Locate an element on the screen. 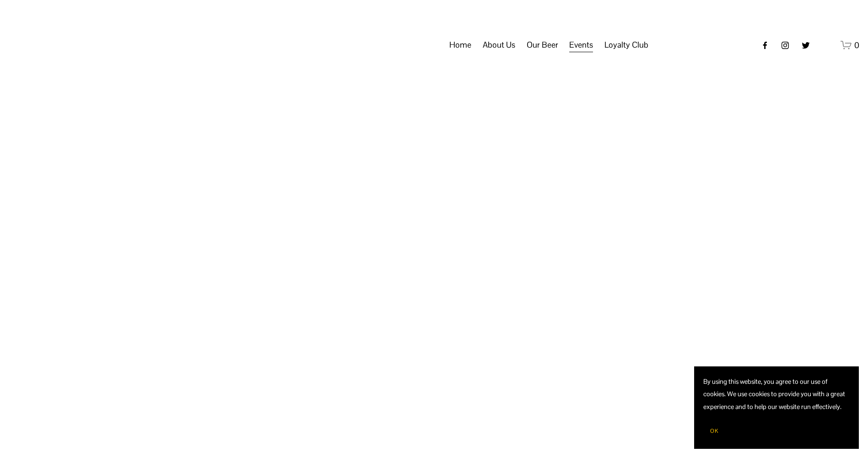 Image resolution: width=868 pixels, height=458 pixels. span: OK is located at coordinates (714, 431).